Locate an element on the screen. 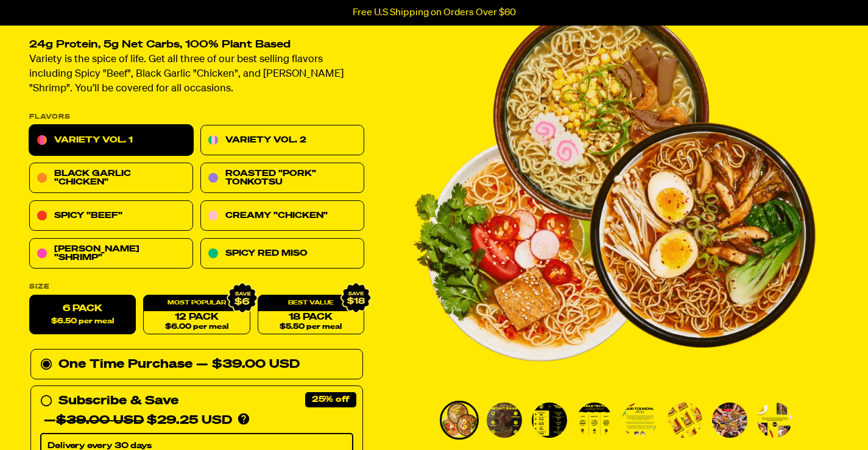  a: Black Garlic "Chicken" is located at coordinates (111, 179).